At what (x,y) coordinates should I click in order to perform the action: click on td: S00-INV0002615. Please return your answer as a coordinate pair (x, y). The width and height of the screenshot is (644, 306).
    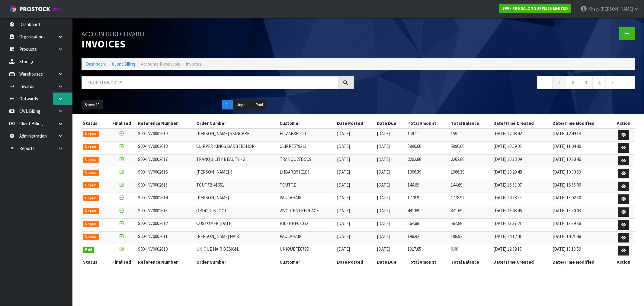
    Looking at the image, I should click on (165, 186).